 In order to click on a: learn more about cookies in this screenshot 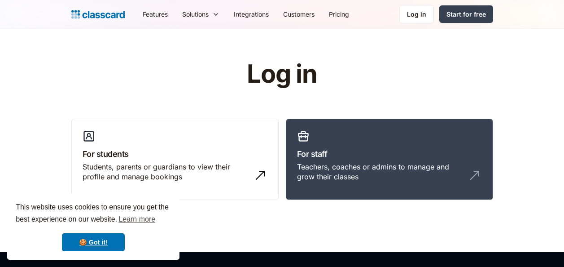, I will do `click(137, 219)`.